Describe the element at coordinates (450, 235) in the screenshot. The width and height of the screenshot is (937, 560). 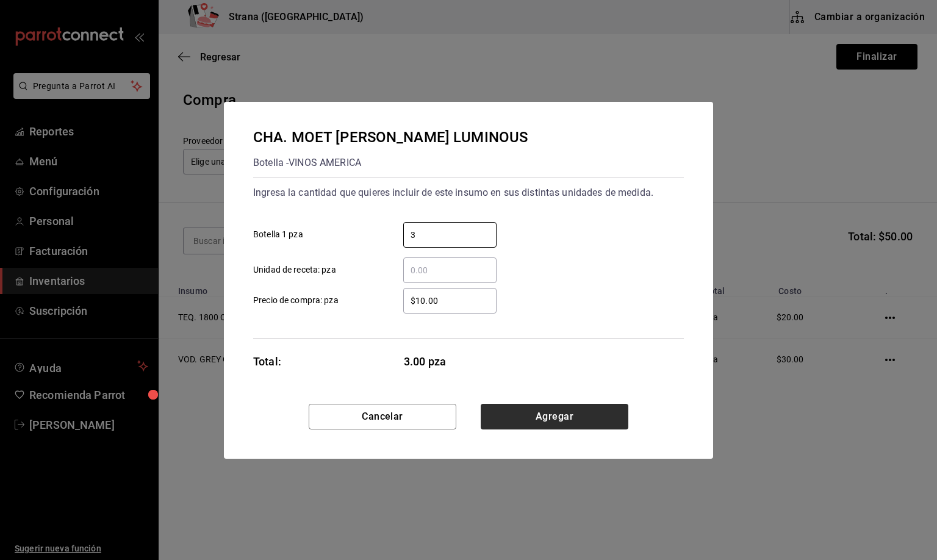
I see `input: Botella 1 pza` at that location.